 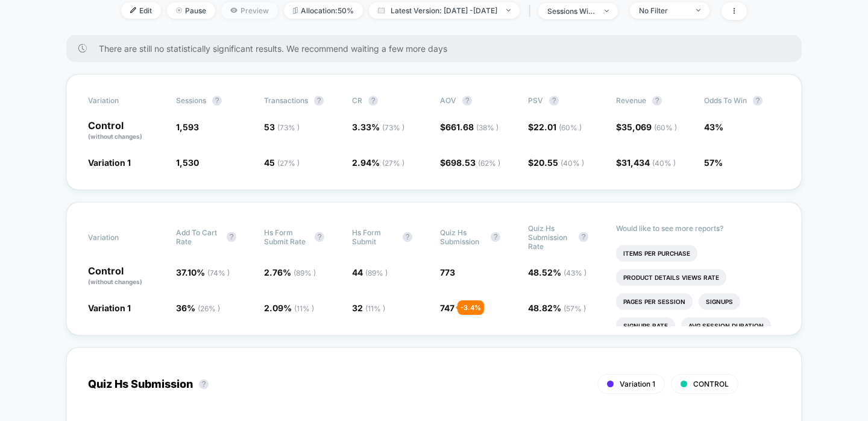 I want to click on span: Quiz Hs Submission Rate, so click(x=551, y=237).